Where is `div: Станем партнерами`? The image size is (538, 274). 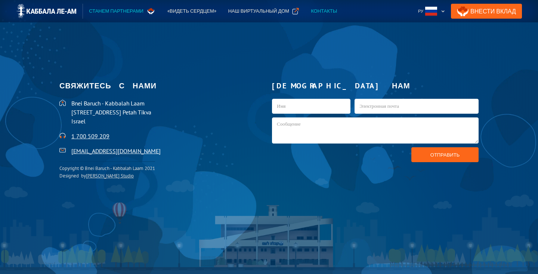
div: Станем партнерами is located at coordinates (116, 11).